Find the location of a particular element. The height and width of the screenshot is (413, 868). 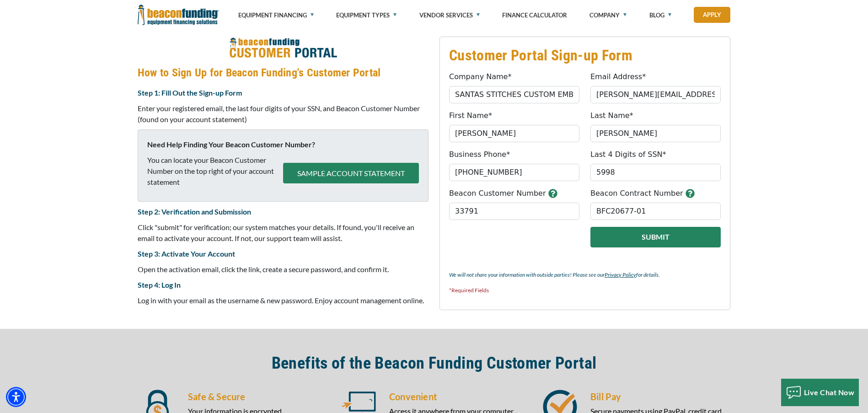

input: Doe is located at coordinates (655, 134).